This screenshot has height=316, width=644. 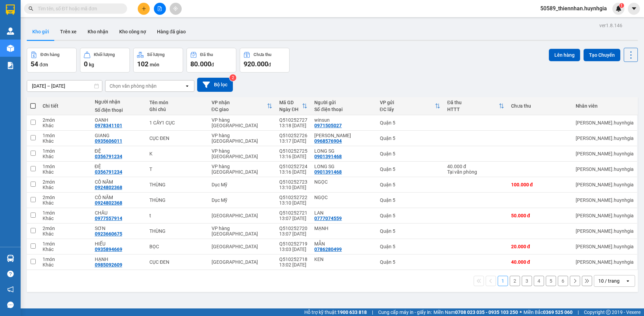 What do you see at coordinates (177, 139) in the screenshot?
I see `div: CỤC ĐEN` at bounding box center [177, 139].